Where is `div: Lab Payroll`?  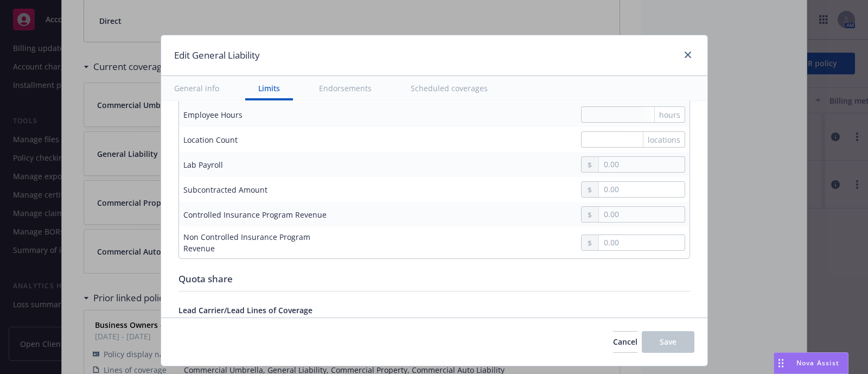
div: Lab Payroll is located at coordinates (203, 164).